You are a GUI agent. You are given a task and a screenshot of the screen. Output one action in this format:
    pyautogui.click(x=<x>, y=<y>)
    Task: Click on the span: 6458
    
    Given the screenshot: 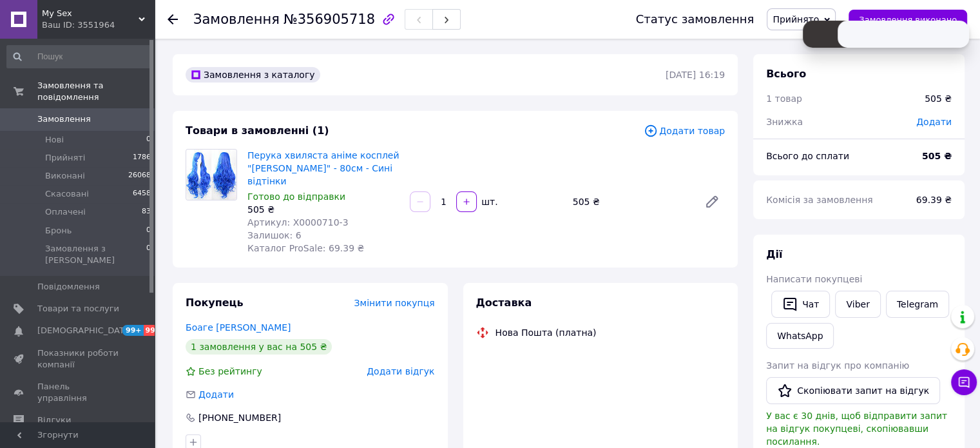 What is the action you would take?
    pyautogui.click(x=142, y=194)
    